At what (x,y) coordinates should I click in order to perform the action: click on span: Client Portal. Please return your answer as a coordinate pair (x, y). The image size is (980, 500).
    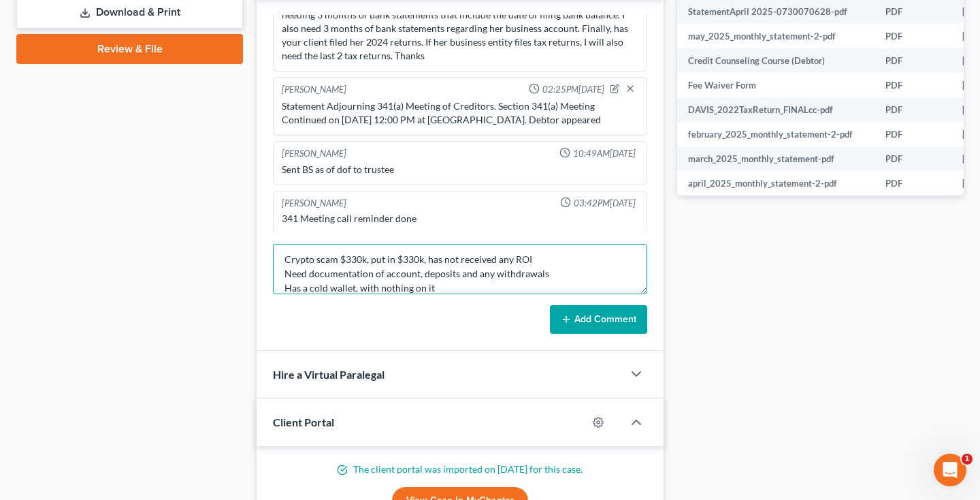
    Looking at the image, I should click on (304, 421).